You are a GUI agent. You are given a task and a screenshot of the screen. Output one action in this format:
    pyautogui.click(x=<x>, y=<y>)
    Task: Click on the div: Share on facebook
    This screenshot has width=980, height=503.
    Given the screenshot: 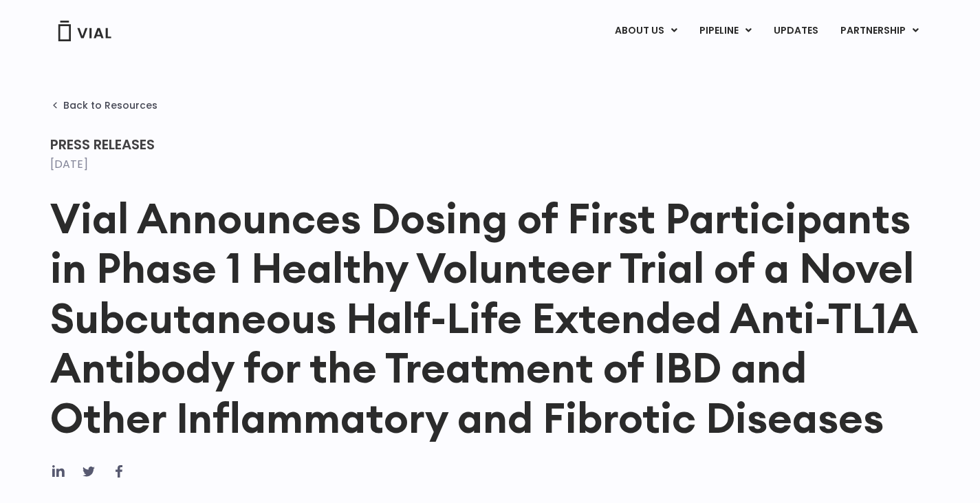 What is the action you would take?
    pyautogui.click(x=119, y=472)
    